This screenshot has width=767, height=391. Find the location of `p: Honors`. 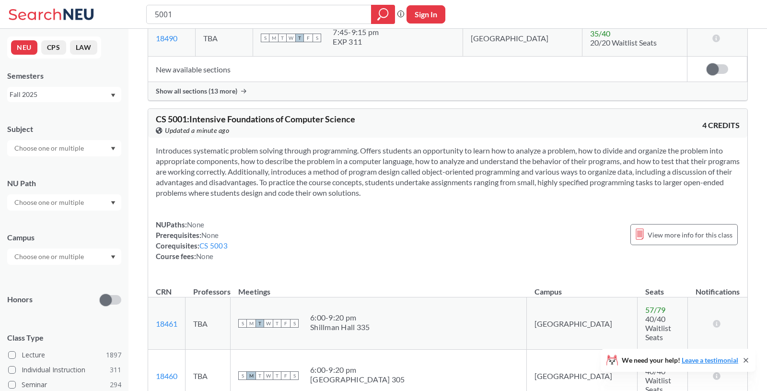

p: Honors is located at coordinates (20, 299).